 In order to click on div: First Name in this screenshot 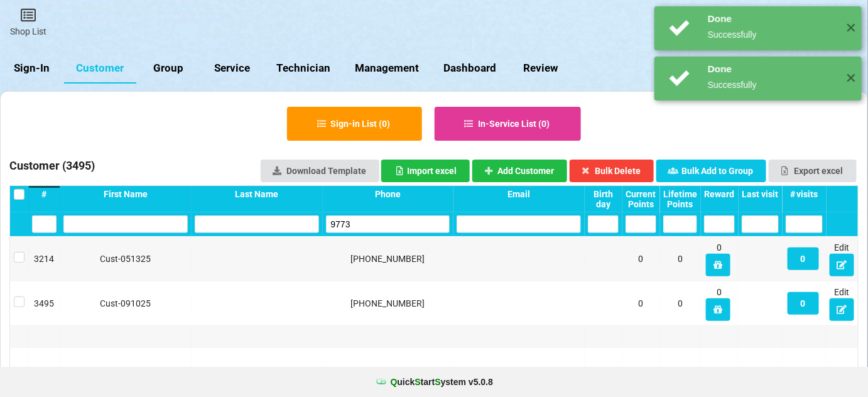, I will do `click(126, 194)`.